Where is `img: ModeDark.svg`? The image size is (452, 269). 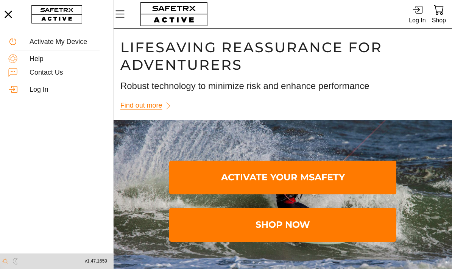
img: ModeDark.svg is located at coordinates (15, 261).